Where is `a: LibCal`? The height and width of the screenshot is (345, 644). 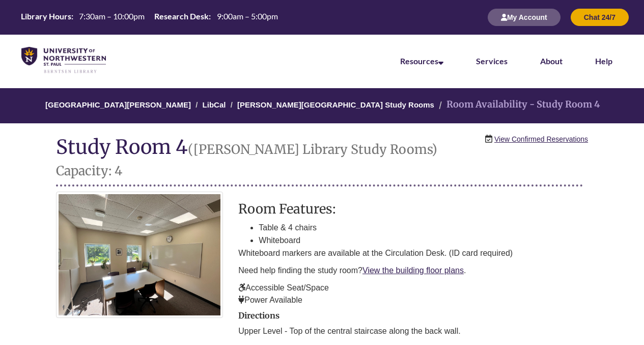
a: LibCal is located at coordinates (214, 105).